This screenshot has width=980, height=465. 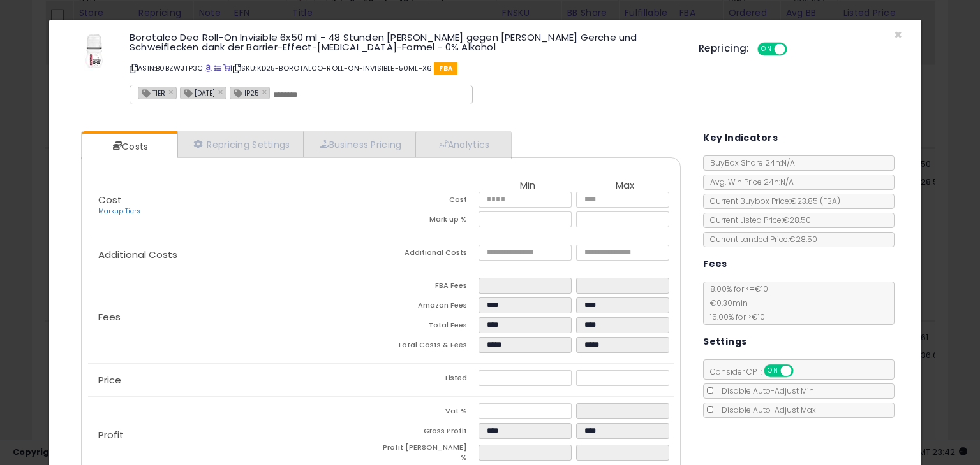 What do you see at coordinates (736, 303) in the screenshot?
I see `span: 8.00 % for <= €10` at bounding box center [736, 303].